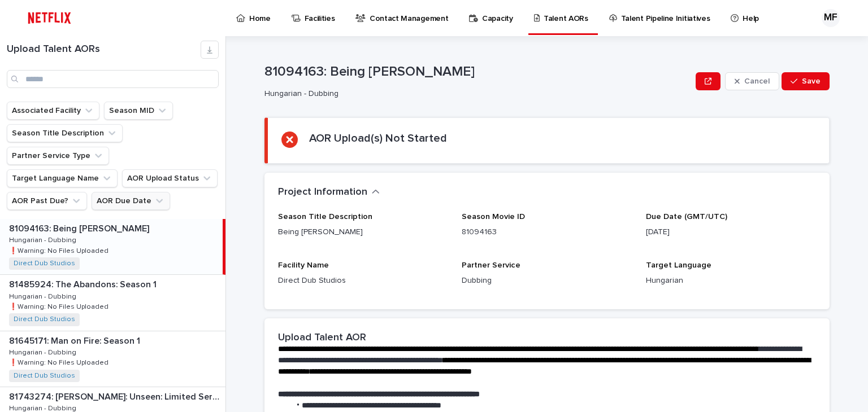 The image size is (868, 412). I want to click on button: Cancel, so click(752, 82).